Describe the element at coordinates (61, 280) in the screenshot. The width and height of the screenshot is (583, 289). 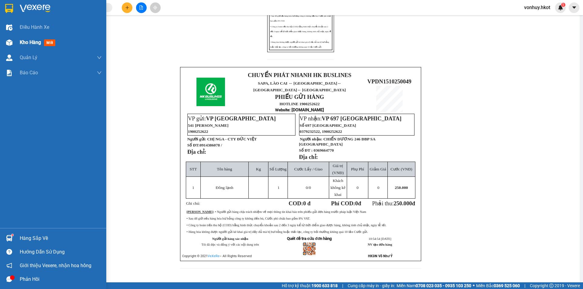
I see `div: Phản hồi` at that location.